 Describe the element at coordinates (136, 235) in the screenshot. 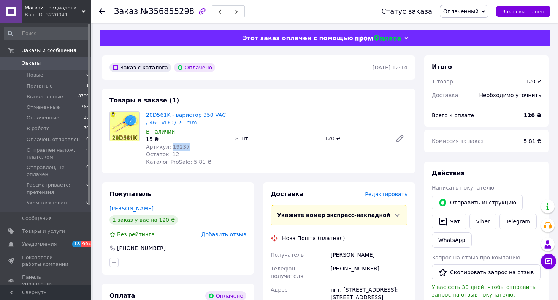

I see `span: Без рейтинга` at that location.